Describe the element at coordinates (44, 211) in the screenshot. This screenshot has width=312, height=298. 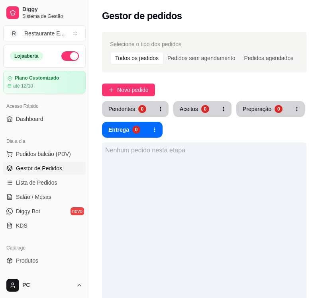
I see `a: Diggy Botnovo` at that location.